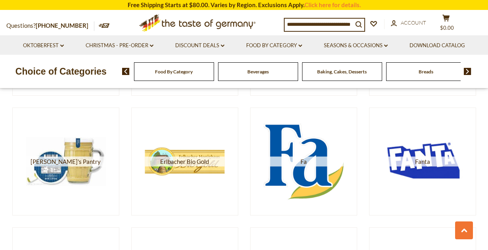 Image resolution: width=488 pixels, height=250 pixels. What do you see at coordinates (437, 46) in the screenshot?
I see `a: Download Catalog` at bounding box center [437, 46].